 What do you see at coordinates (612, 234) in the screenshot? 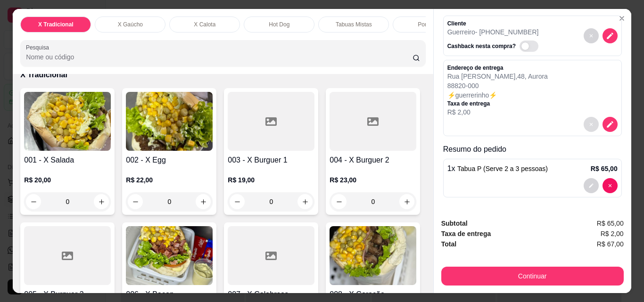
I see `span: R$ 2,00` at bounding box center [612, 234].